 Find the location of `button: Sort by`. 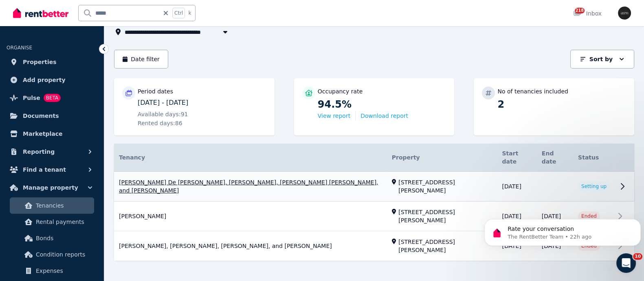

button: Sort by is located at coordinates (602, 59).